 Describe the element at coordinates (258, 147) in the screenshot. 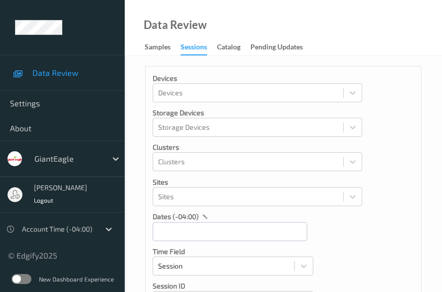

I see `p: Clusters` at that location.